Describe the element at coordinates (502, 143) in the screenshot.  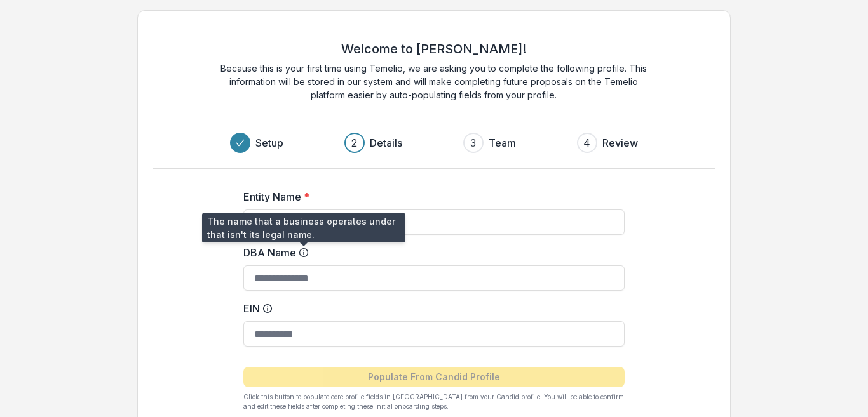
I see `h3: Team` at that location.